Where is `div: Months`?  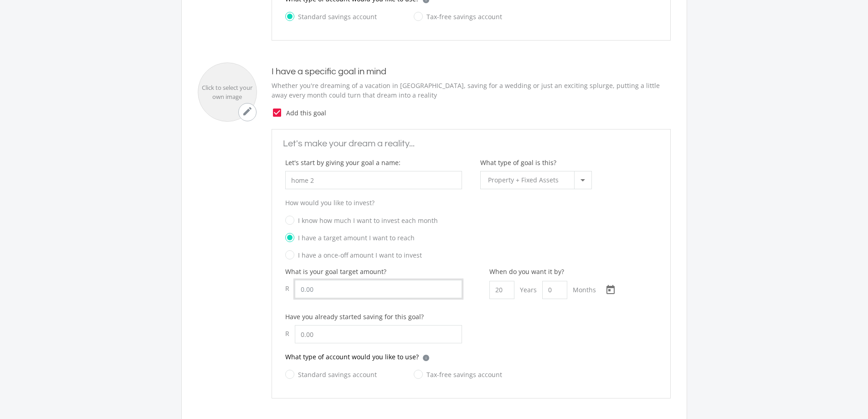 div: Months is located at coordinates (584, 290).